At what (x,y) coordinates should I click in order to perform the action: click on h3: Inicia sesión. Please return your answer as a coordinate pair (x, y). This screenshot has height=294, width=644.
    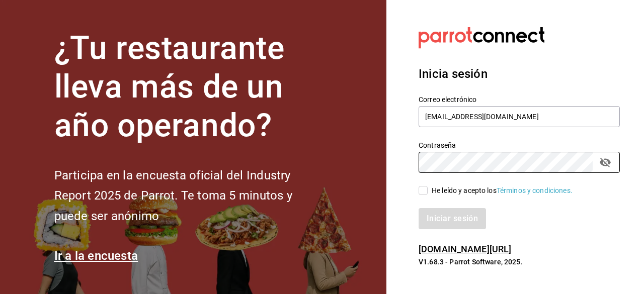
    Looking at the image, I should click on (519, 74).